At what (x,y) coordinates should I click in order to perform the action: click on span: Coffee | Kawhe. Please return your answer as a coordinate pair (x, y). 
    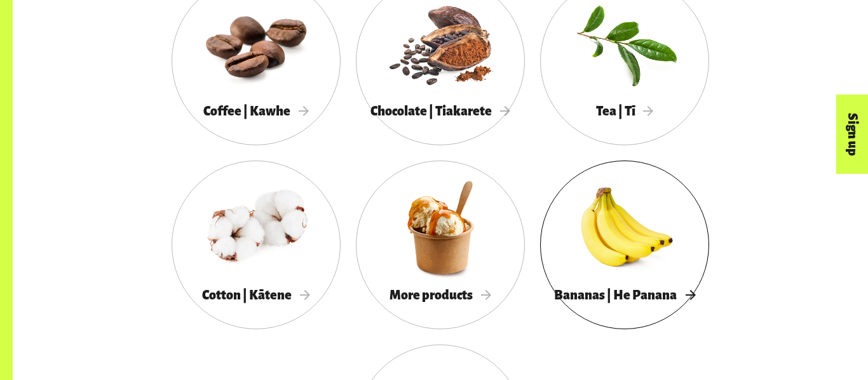
    Looking at the image, I should click on (256, 111).